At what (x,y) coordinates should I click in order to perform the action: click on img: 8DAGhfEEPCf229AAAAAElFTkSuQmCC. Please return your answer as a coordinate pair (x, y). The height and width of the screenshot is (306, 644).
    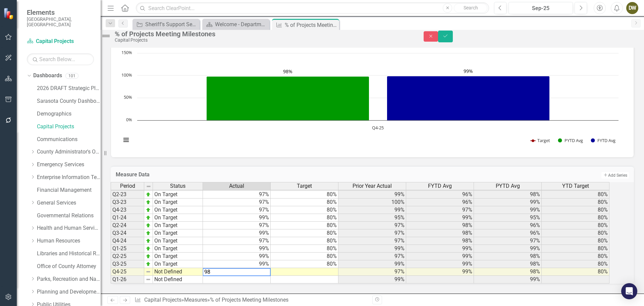
    Looking at the image, I should click on (148, 272).